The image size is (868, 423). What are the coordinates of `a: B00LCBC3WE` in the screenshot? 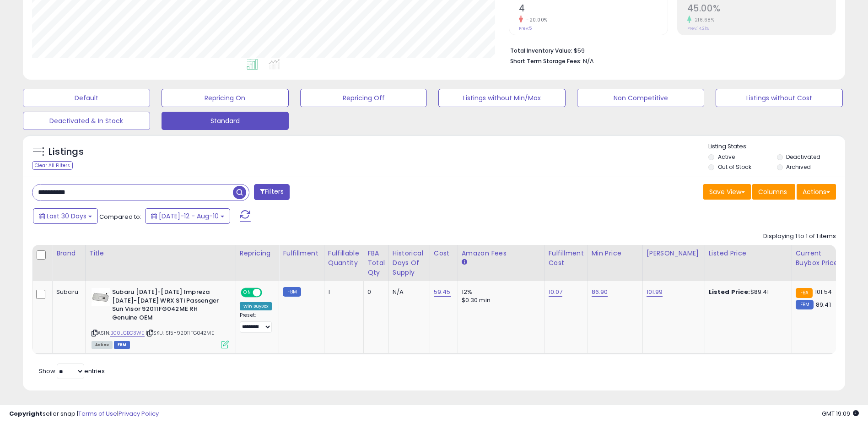 It's located at (127, 332).